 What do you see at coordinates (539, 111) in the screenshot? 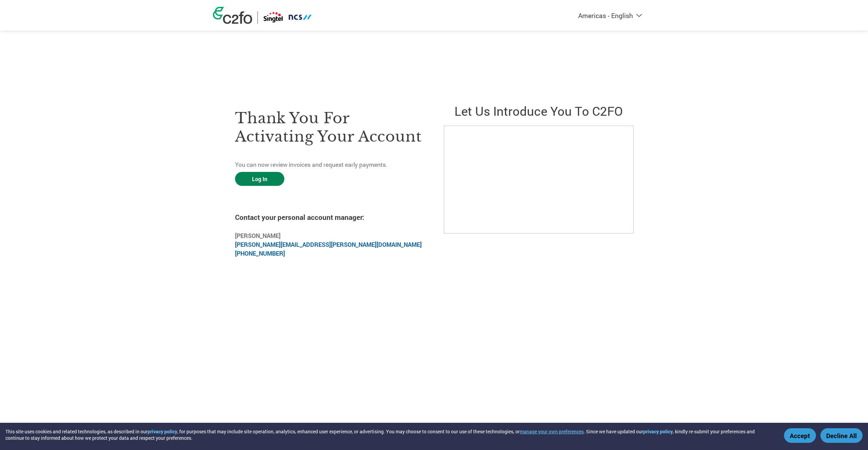
I see `h2: Let us introduce you to C2FO` at bounding box center [539, 111].